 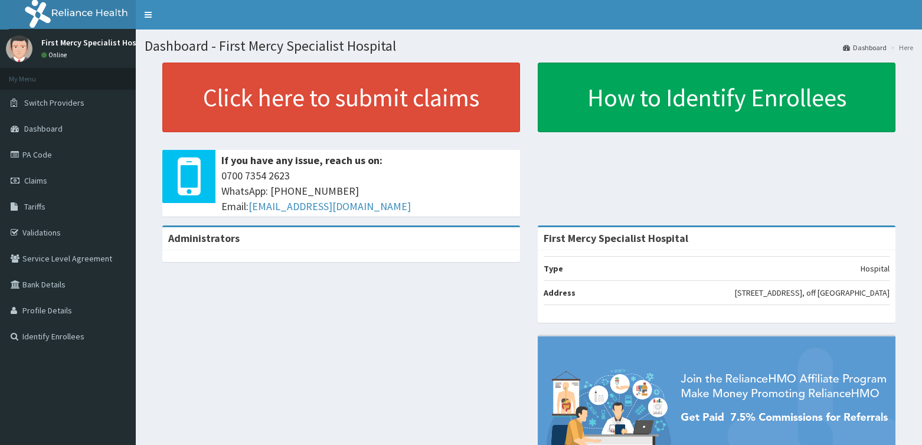 I want to click on span: Tariffs, so click(x=35, y=207).